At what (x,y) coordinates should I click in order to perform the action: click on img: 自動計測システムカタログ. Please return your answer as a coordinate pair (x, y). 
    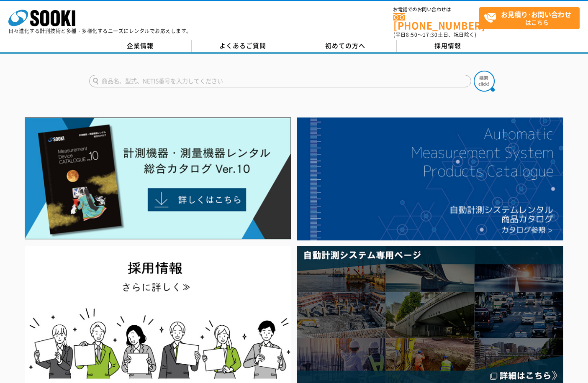
    Looking at the image, I should click on (430, 179).